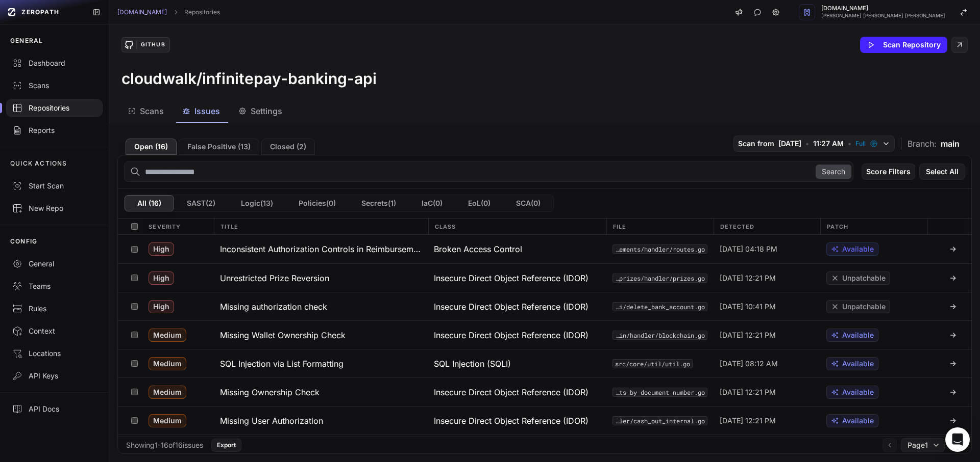  What do you see at coordinates (149, 203) in the screenshot?
I see `button: All (16)` at bounding box center [149, 203].